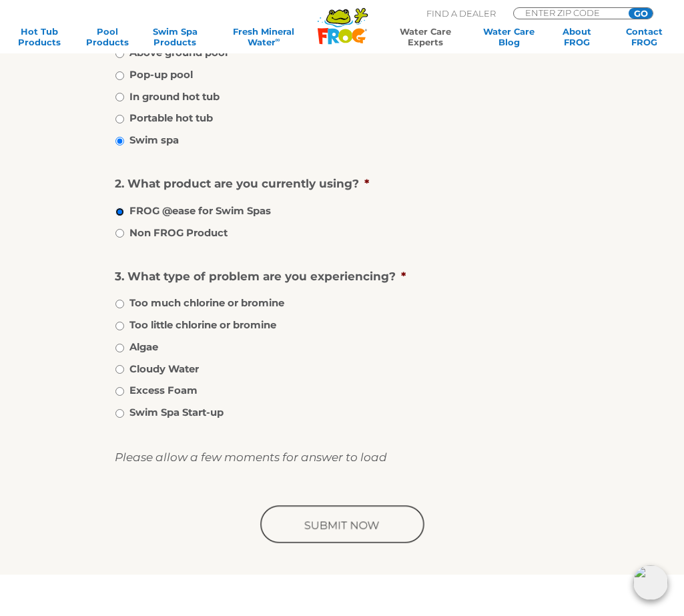  Describe the element at coordinates (336, 184) in the screenshot. I see `label: 2. What product are you currently using?` at that location.